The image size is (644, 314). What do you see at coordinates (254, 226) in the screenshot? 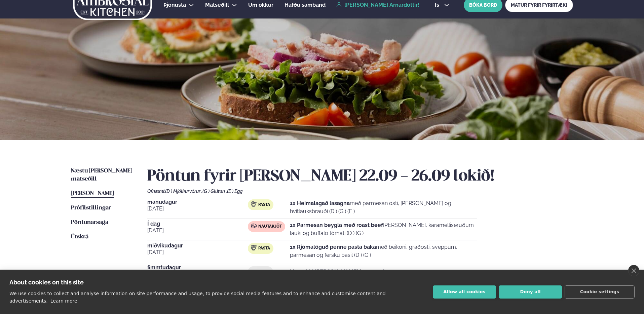
I see `img: beef.svg` at bounding box center [254, 226].